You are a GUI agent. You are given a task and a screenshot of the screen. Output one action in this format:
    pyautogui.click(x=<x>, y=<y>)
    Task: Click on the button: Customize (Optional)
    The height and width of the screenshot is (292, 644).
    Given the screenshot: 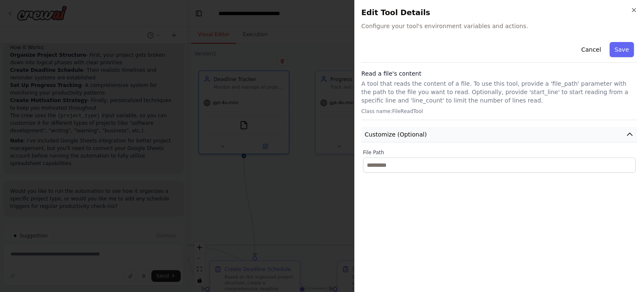 What is the action you would take?
    pyautogui.click(x=500, y=135)
    